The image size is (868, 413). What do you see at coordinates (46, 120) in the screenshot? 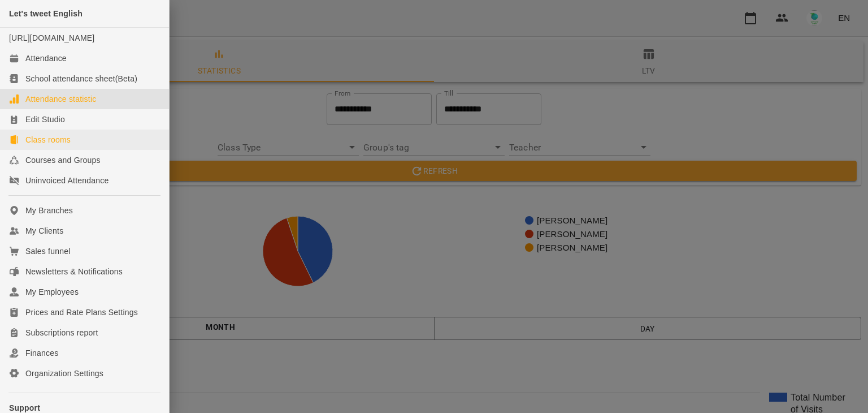
I see `div: Edit Studio` at bounding box center [46, 120].